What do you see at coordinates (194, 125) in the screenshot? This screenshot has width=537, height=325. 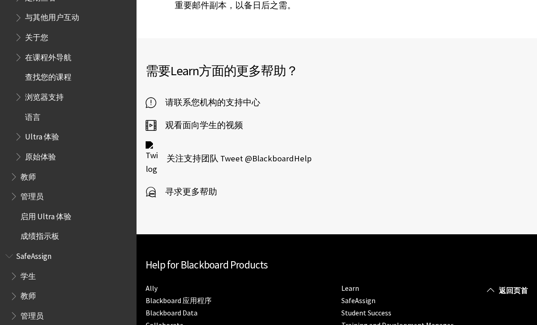 I see `a: 观看面向学生的视频` at bounding box center [194, 125].